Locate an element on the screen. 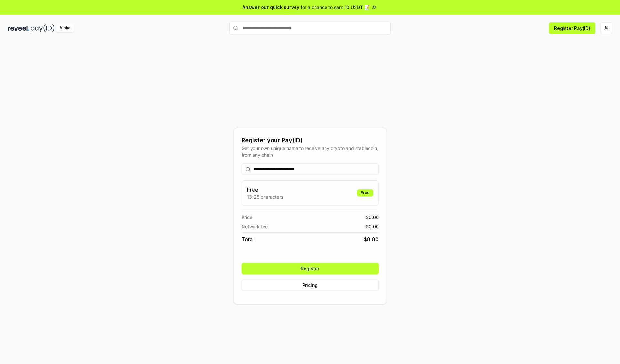  button: Register is located at coordinates (310, 269).